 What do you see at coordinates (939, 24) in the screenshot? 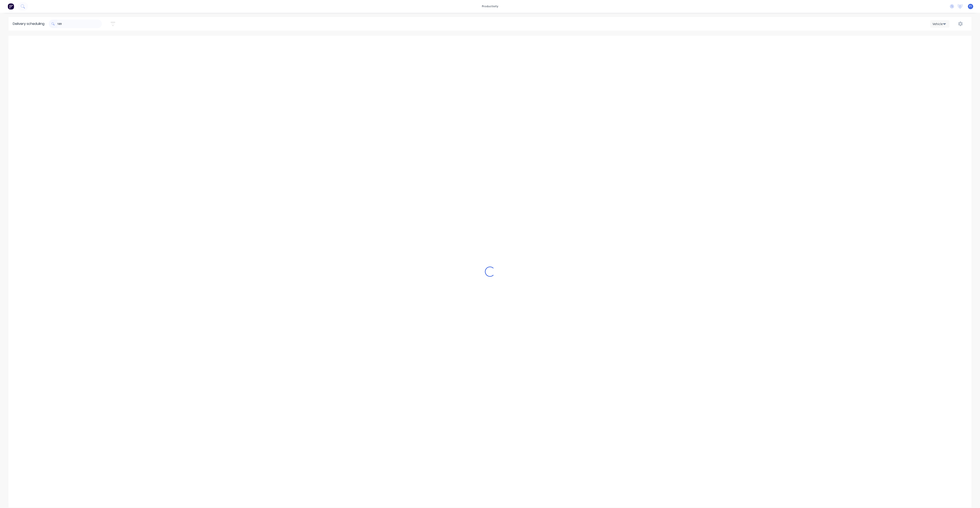
I see `div: Vehicle` at bounding box center [939, 24].